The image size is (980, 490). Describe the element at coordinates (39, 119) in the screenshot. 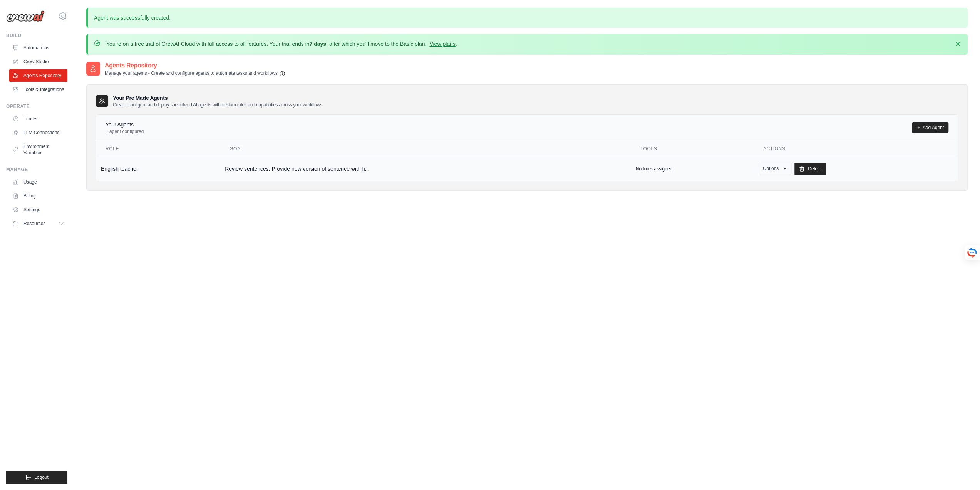

I see `a: Traces` at that location.